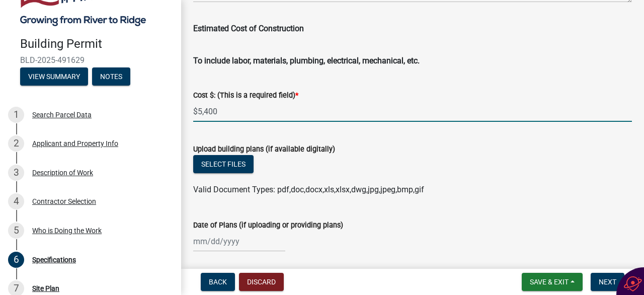  Describe the element at coordinates (97, 44) in the screenshot. I see `h4: Building Permit` at that location.